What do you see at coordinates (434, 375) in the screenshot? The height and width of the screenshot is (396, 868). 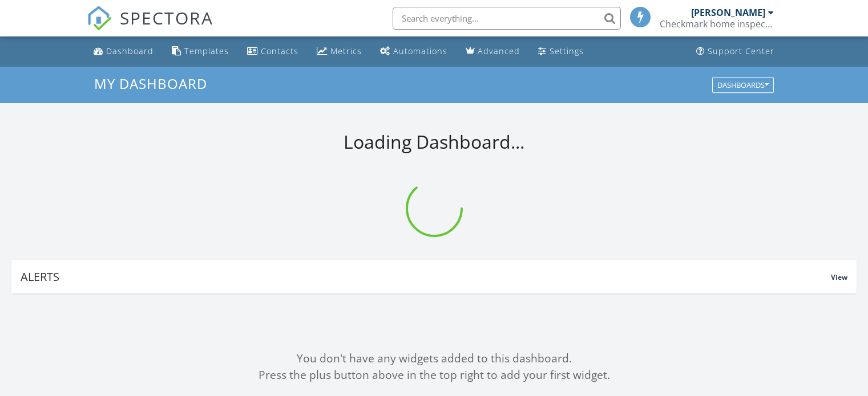 I see `div: Press the plus button above in the top right to add your first widget.` at bounding box center [434, 375].